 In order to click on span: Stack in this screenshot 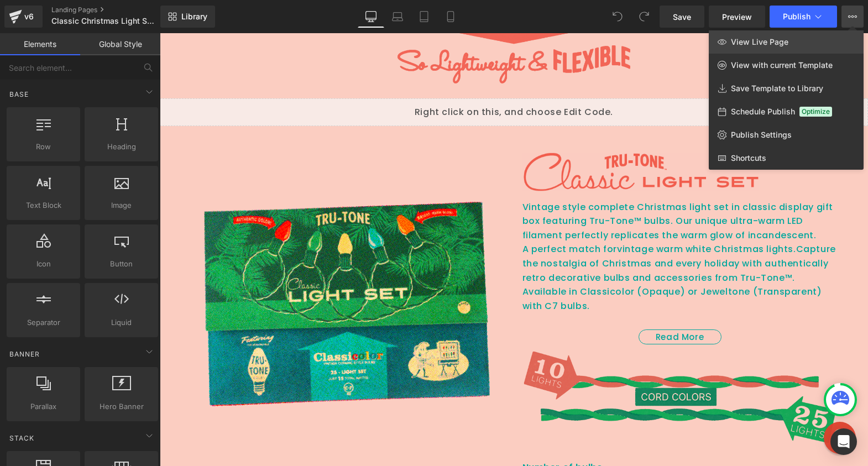, I will do `click(22, 438)`.